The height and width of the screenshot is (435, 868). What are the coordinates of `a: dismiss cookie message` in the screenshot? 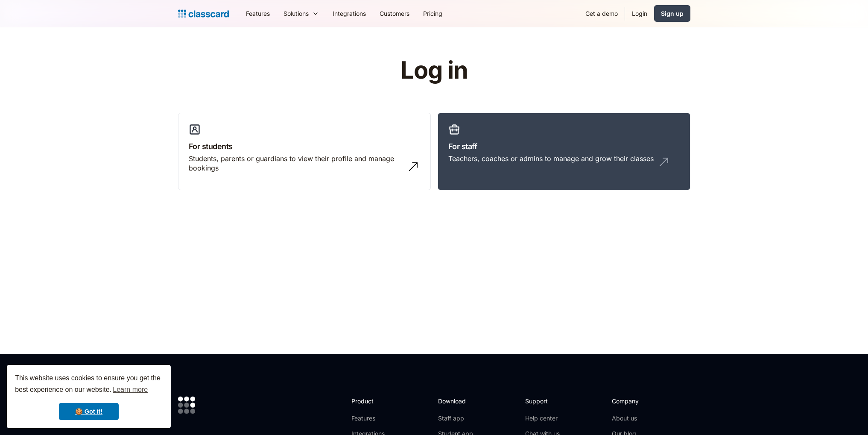 It's located at (89, 412).